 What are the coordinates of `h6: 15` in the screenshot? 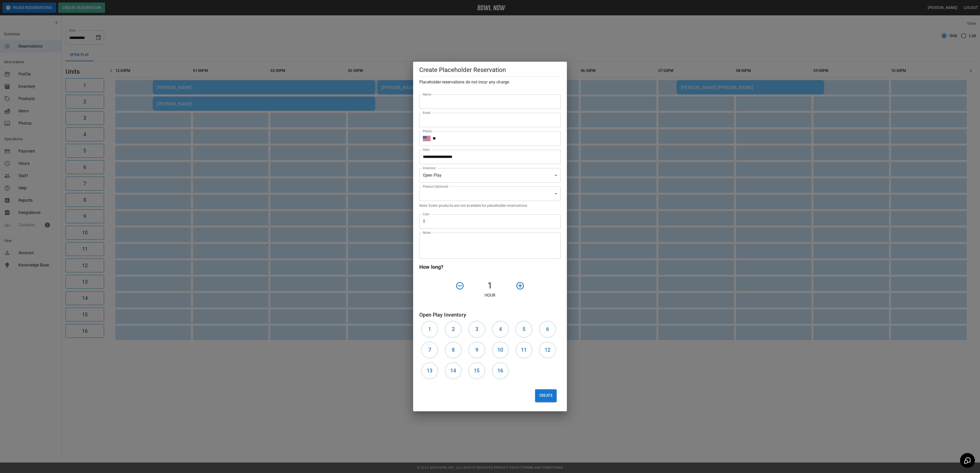 It's located at (476, 371).